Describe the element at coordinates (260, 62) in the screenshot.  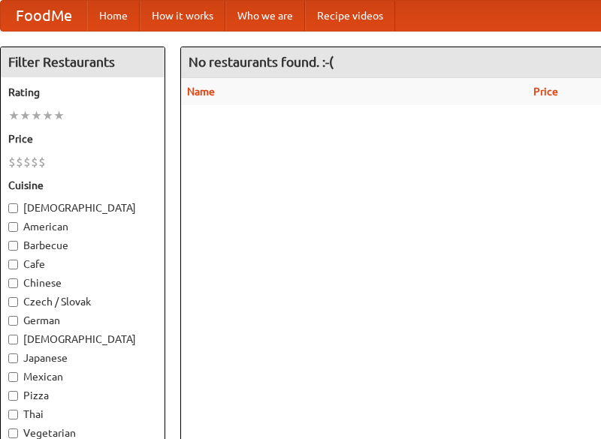
I see `ng-pluralize: No restaurants found. :-(` at that location.